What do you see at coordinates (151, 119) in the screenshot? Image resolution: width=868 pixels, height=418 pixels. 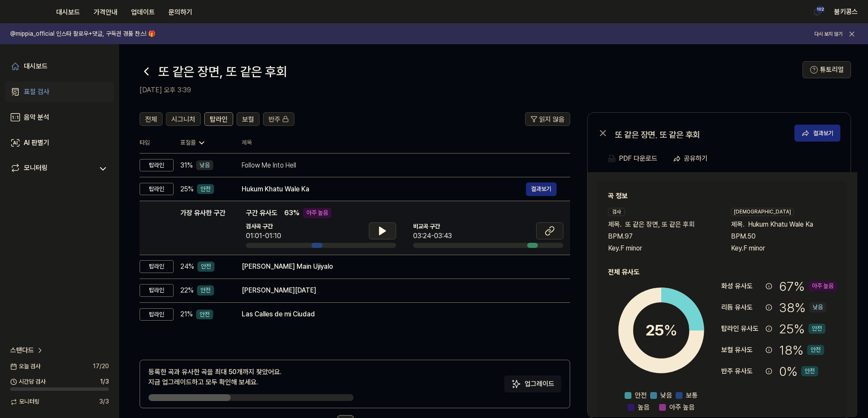 I see `button: 전체` at bounding box center [151, 119].